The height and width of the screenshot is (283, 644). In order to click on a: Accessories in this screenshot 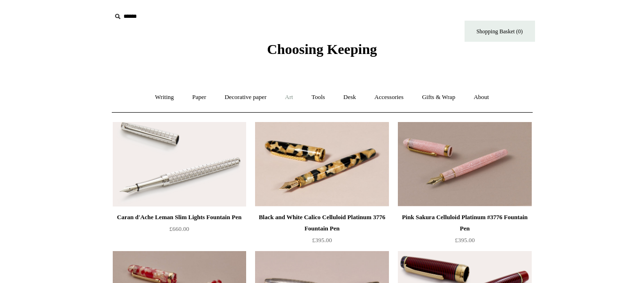, I will do `click(389, 97)`.